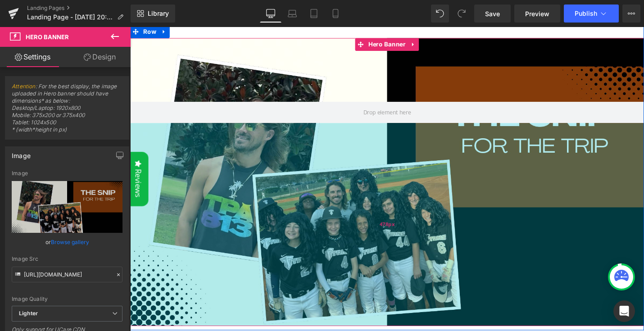 The image size is (644, 331). What do you see at coordinates (492, 14) in the screenshot?
I see `span: Save` at bounding box center [492, 14].